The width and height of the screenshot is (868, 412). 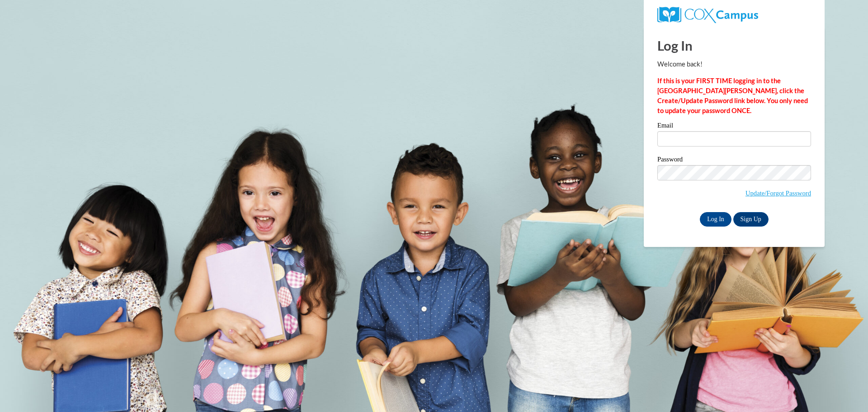 What do you see at coordinates (750, 219) in the screenshot?
I see `a: Sign Up` at bounding box center [750, 219].